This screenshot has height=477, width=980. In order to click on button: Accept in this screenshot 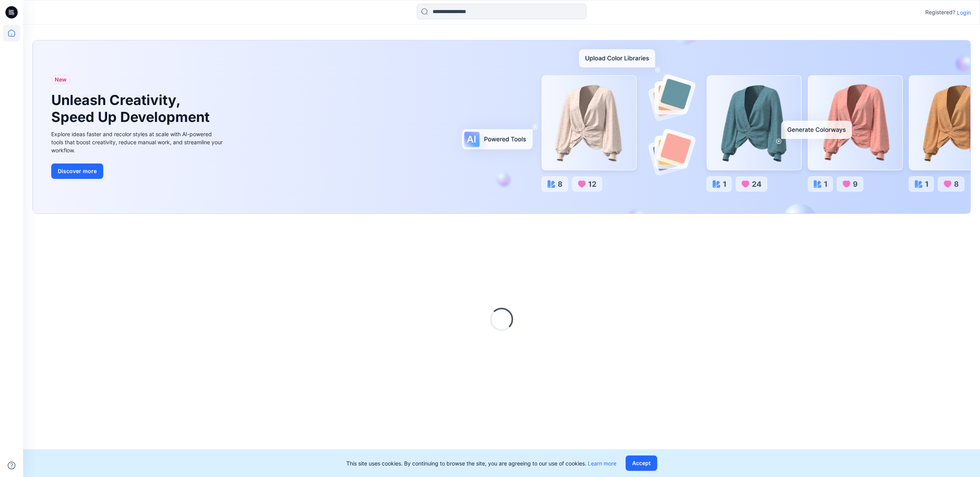, I will do `click(641, 464)`.